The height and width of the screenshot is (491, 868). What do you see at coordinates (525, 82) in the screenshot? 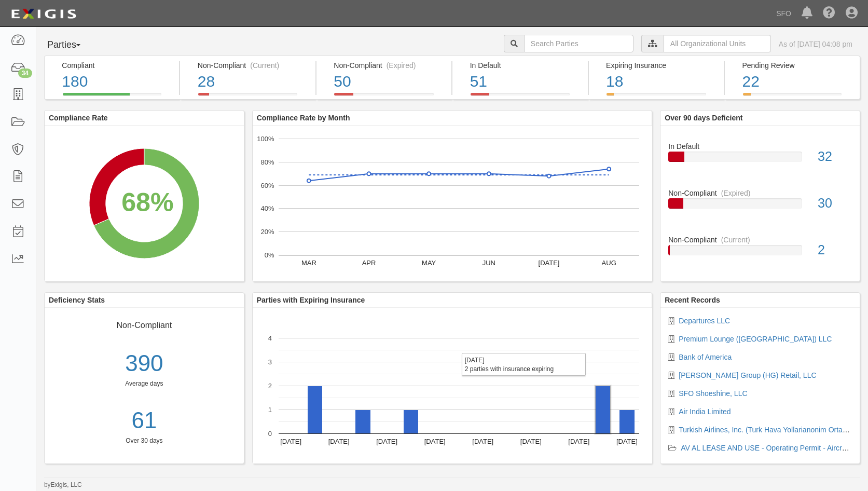
I see `div: 51` at bounding box center [525, 82].